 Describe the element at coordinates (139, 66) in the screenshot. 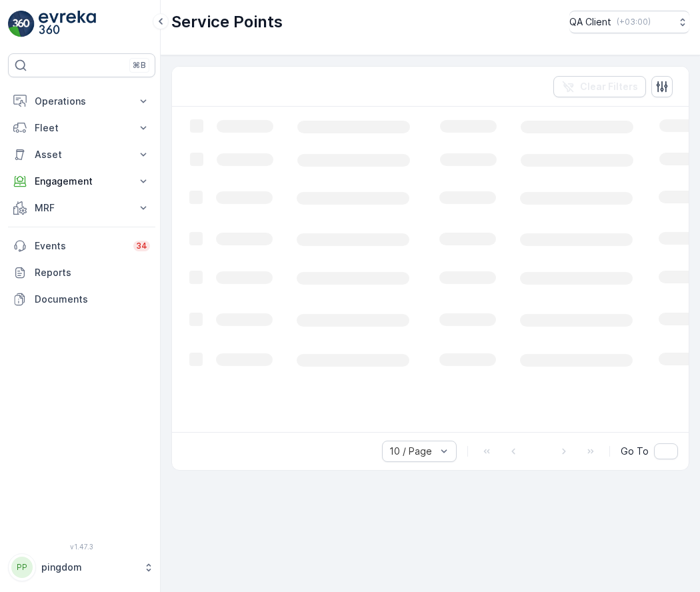

I see `p: ⌘B` at that location.